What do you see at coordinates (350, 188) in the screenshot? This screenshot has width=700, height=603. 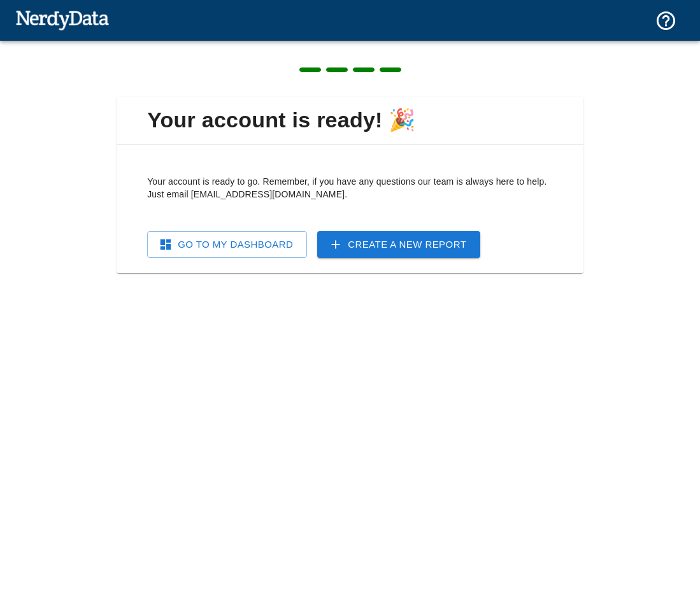 I see `p: Your account is ready to go. Remember, if you have any questions our team is always here to help....` at bounding box center [350, 188].